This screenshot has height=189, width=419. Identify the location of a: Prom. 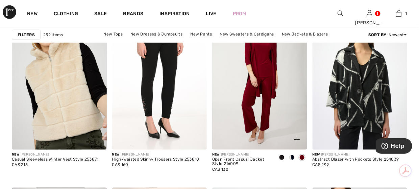
(240, 14).